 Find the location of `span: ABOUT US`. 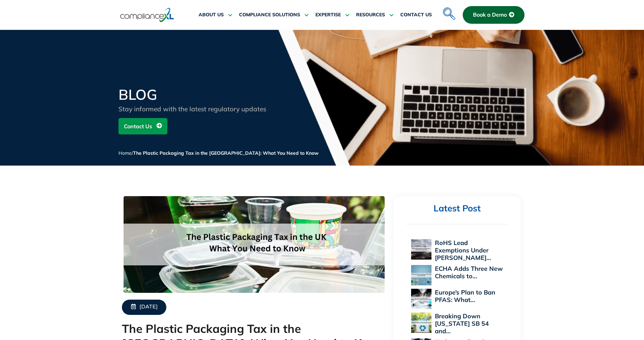

span: ABOUT US is located at coordinates (211, 15).